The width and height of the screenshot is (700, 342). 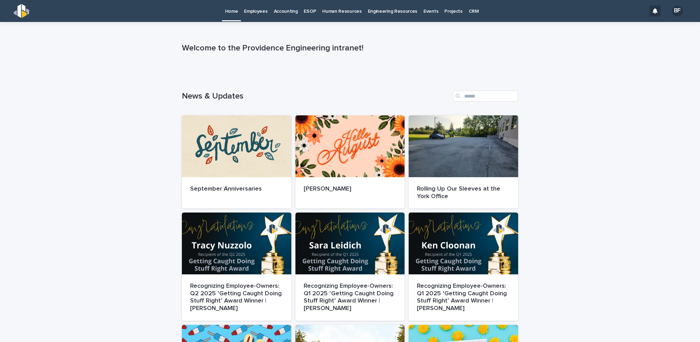 I want to click on a: September Anniversaries, so click(x=236, y=162).